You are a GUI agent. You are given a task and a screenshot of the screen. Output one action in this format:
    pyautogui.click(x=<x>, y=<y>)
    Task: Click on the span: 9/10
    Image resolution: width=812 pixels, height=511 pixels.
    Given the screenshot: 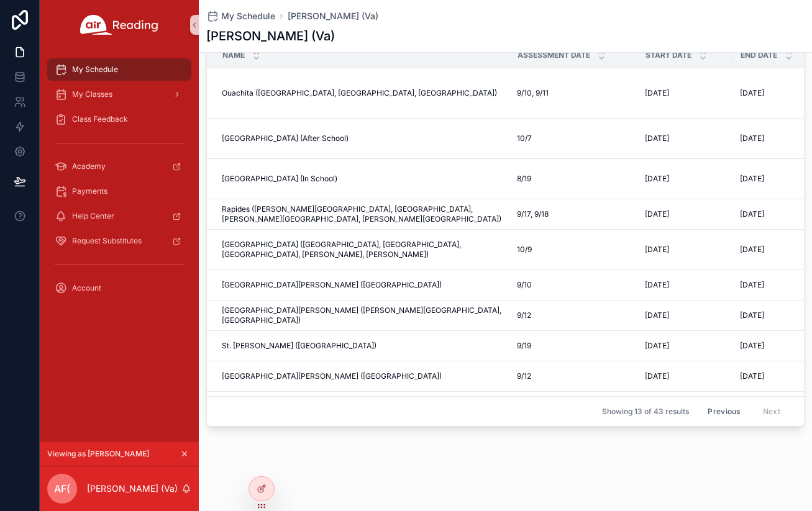 What is the action you would take?
    pyautogui.click(x=524, y=285)
    